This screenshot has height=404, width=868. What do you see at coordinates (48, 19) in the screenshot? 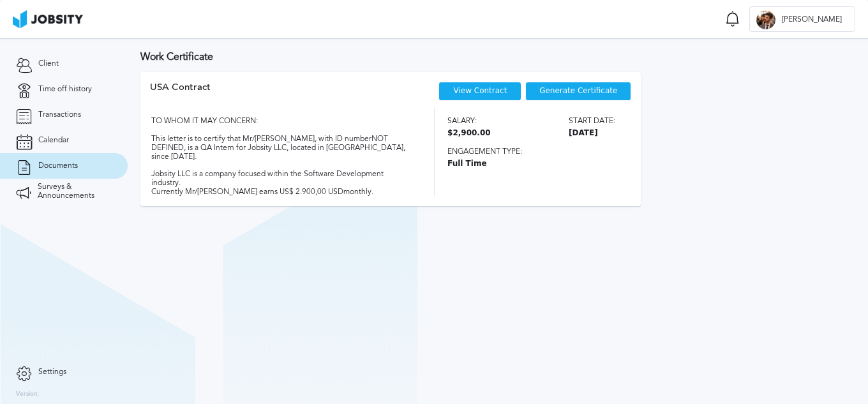
I see `img: ab4bad089aa723f57921c736e9817d99.png` at bounding box center [48, 19].